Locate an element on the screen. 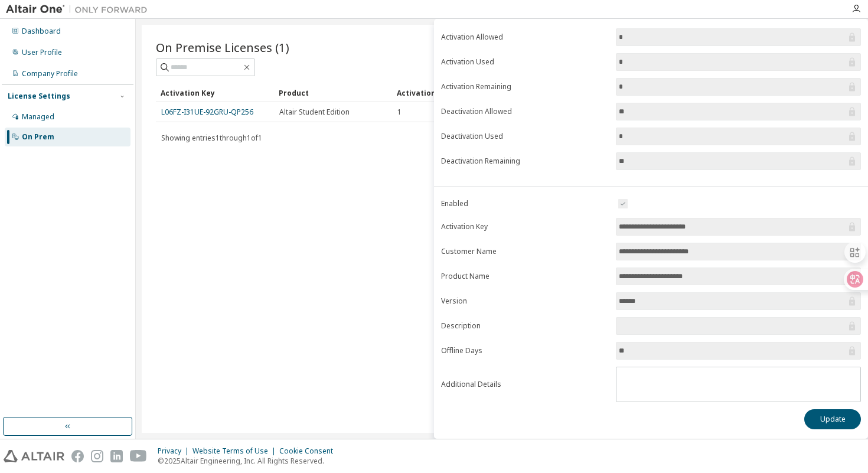  img: altair_logo.svg is located at coordinates (34, 456).